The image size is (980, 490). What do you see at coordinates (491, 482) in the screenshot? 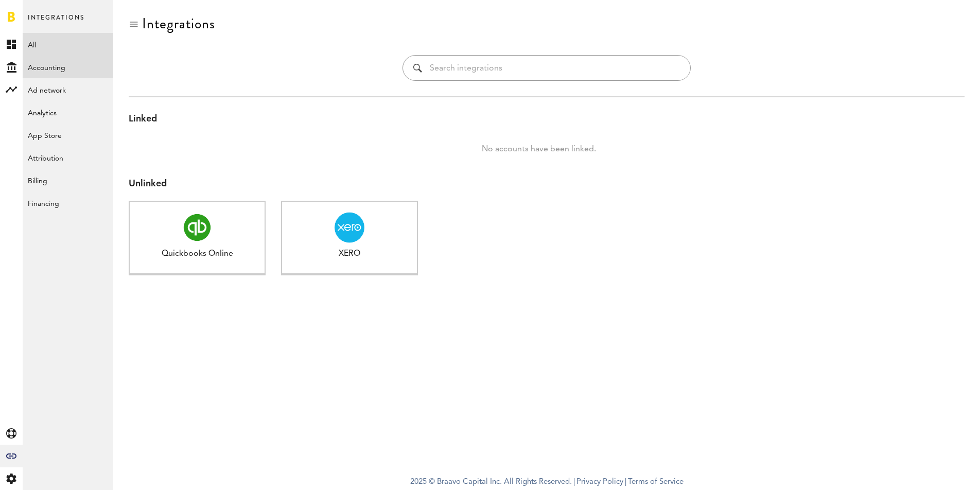
I see `span: 2025 © Braavo Capital Inc. All Rights Reserved.` at bounding box center [491, 482].